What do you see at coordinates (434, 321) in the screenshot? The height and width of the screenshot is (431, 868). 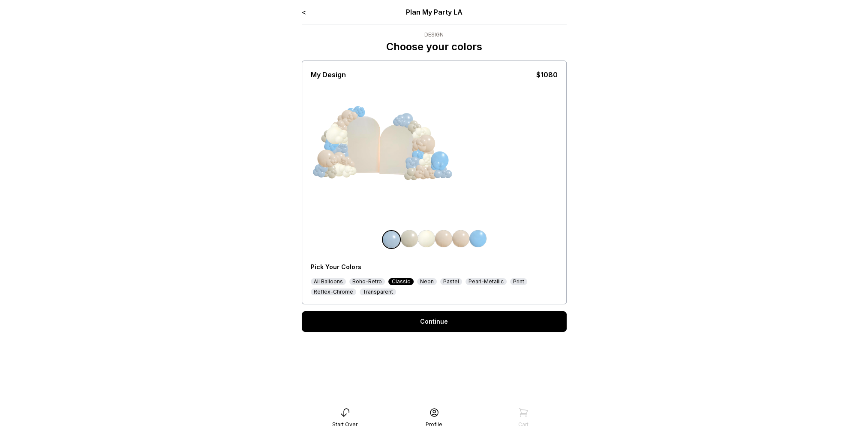 I see `a: Continue` at bounding box center [434, 321].